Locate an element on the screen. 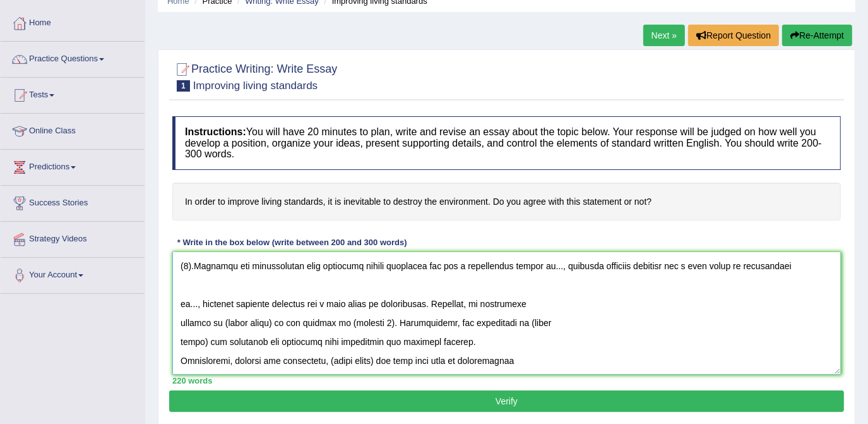  a: Tests is located at coordinates (73, 93).